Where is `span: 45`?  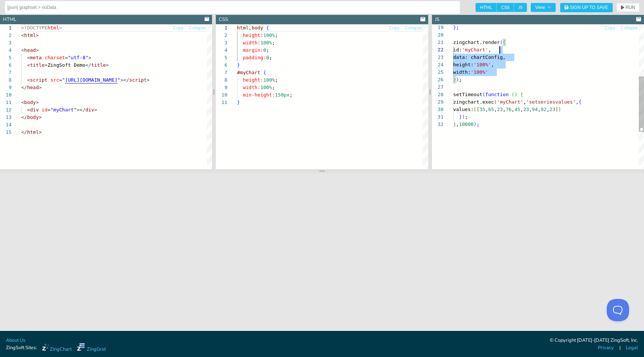 span: 45 is located at coordinates (517, 109).